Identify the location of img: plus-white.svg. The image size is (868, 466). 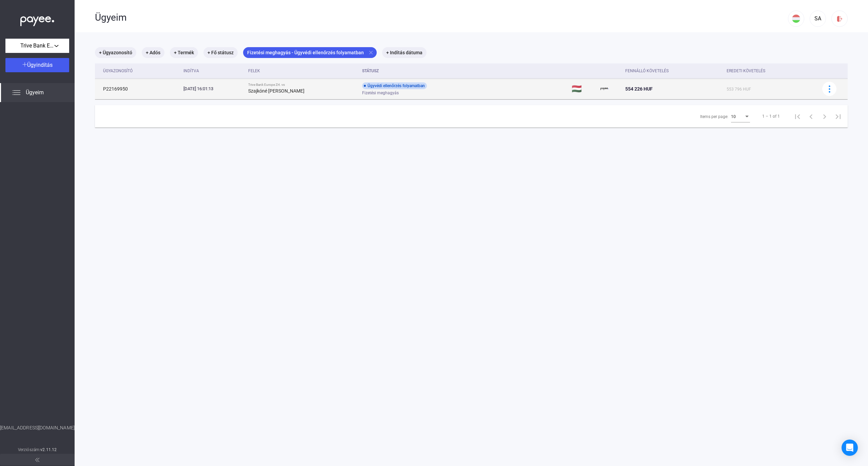
(25, 65).